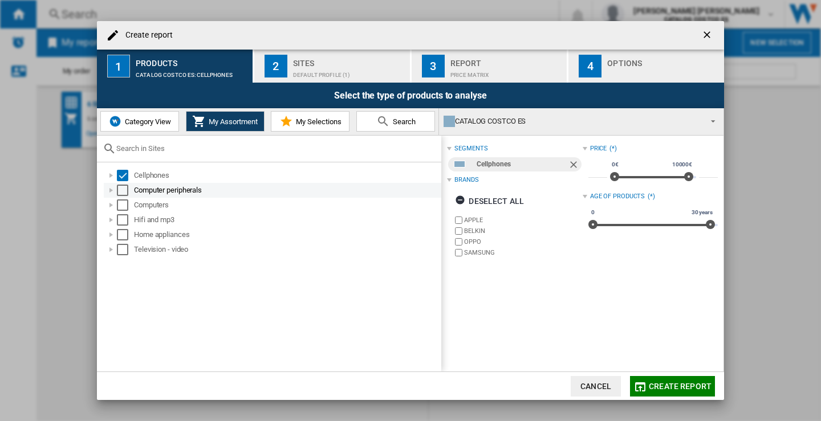  I want to click on div: CATALOG COSTCO ES:Cellphones, so click(192, 72).